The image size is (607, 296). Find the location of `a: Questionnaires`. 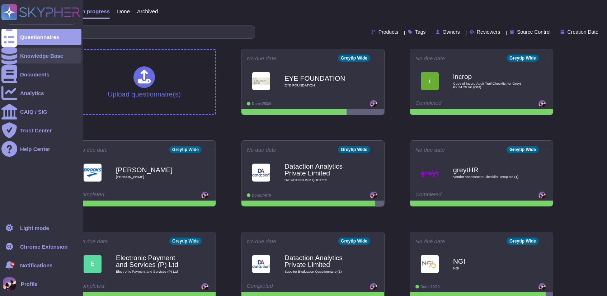

a: Questionnaires is located at coordinates (41, 37).